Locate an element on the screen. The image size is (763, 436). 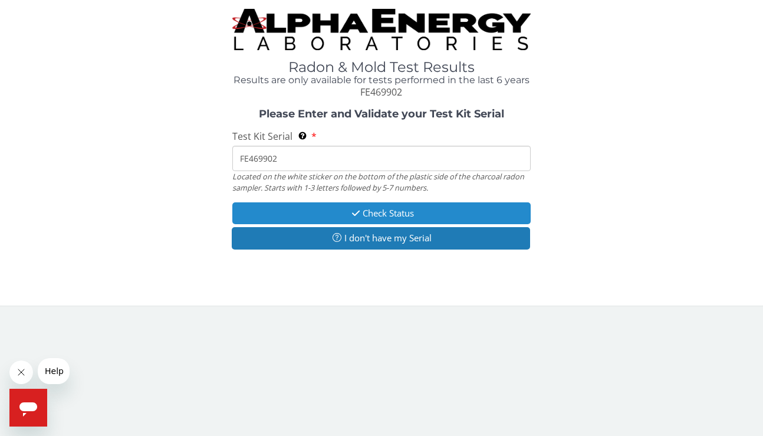
button: Check Status is located at coordinates (382, 213).